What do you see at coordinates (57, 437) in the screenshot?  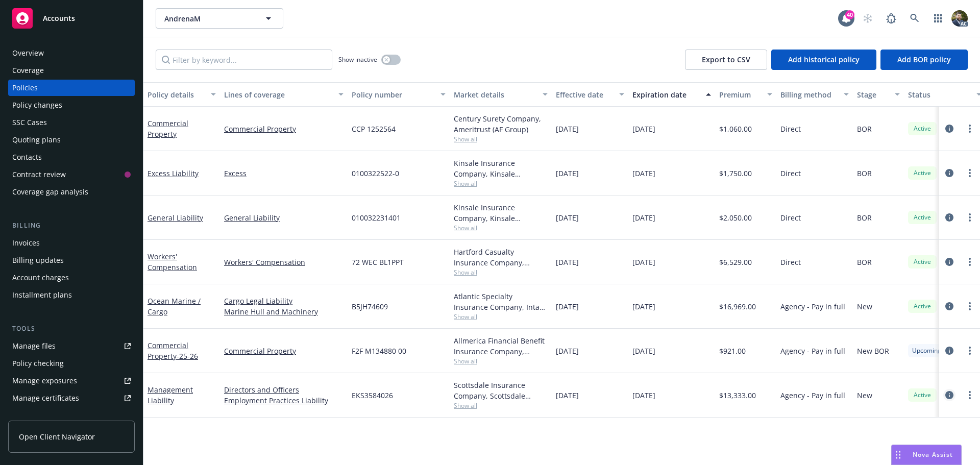 I see `span: Open Client Navigator` at bounding box center [57, 437].